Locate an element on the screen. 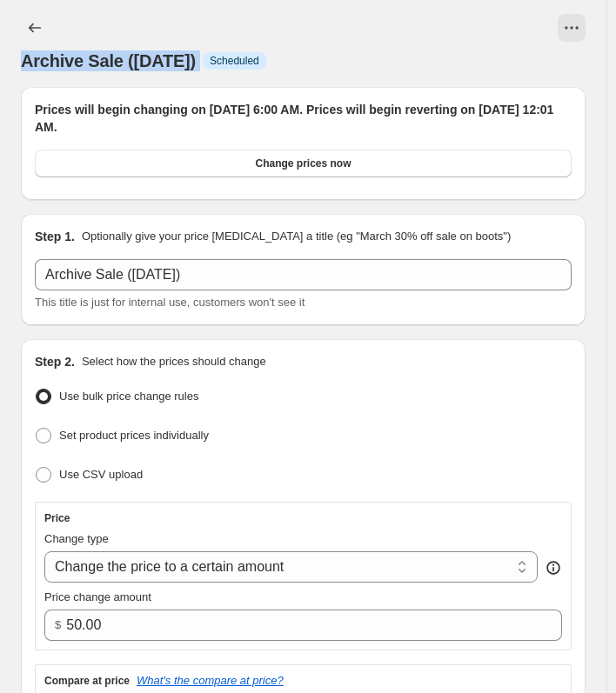 The width and height of the screenshot is (616, 693). span: Set product prices individually is located at coordinates (134, 434).